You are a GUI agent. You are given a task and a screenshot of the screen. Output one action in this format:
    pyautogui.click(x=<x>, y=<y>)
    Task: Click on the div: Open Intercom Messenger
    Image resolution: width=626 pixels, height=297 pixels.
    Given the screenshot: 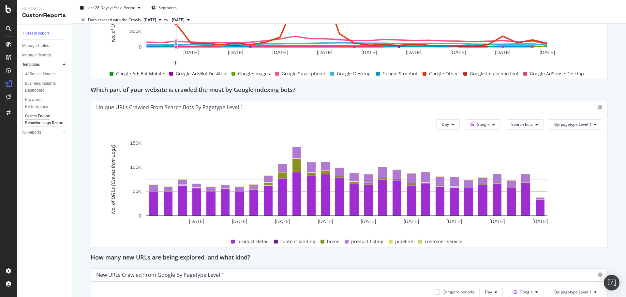 What is the action you would take?
    pyautogui.click(x=611, y=283)
    